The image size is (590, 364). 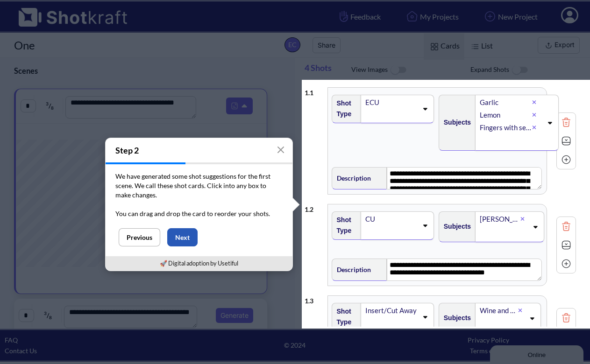 I want to click on div: Online, so click(x=47, y=11).